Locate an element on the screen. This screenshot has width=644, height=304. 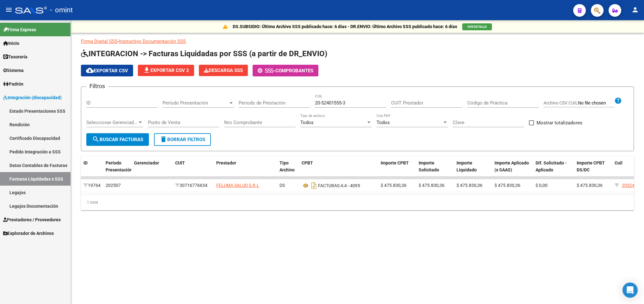
span: Prestador is located at coordinates (226, 163).